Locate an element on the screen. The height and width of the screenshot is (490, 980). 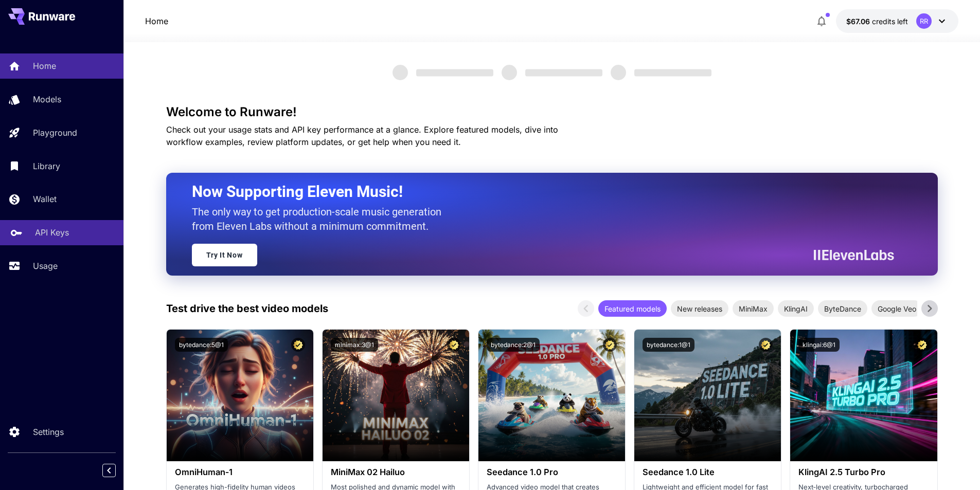
div: New releases is located at coordinates (699, 309).